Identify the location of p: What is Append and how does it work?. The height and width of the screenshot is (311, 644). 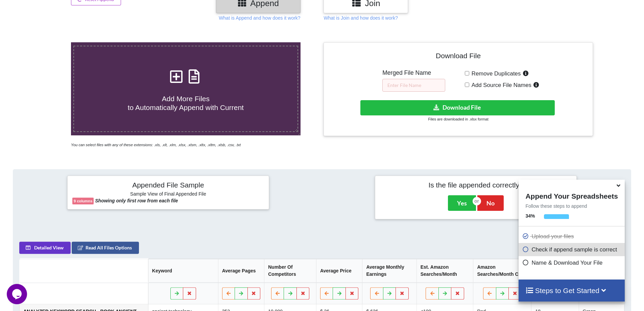
(259, 18).